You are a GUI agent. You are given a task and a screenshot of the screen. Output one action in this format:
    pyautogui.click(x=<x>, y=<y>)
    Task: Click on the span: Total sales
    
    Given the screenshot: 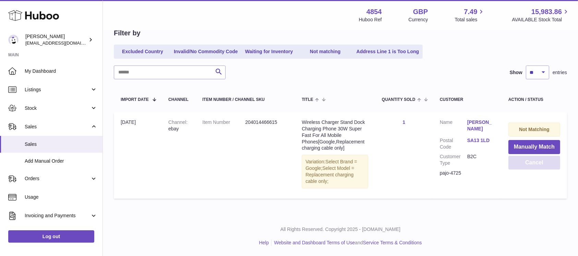 What is the action you would take?
    pyautogui.click(x=470, y=20)
    